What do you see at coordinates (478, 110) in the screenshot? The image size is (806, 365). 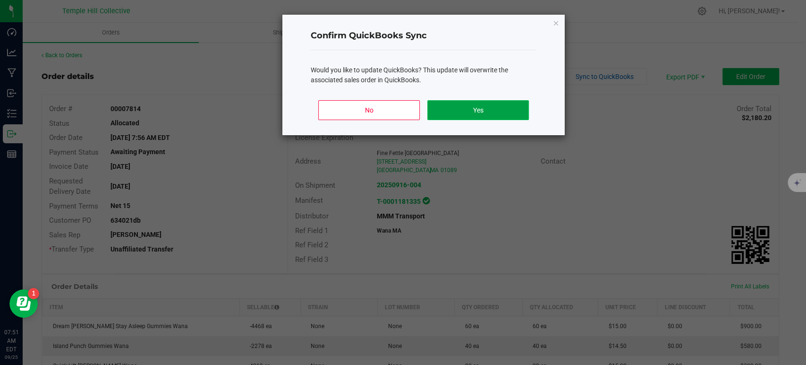 I see `button: Yes` at bounding box center [478, 110].